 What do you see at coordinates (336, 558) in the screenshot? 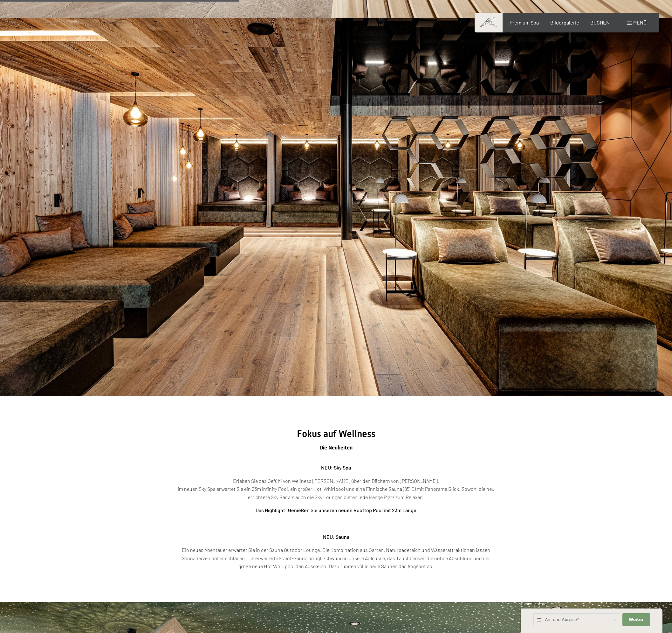
I see `p: Ein neues Abenteuer erwartet Sie in der Sauna Outdoor Lounge. Die Kombination aus Garten, Naturba...` at bounding box center [336, 558].